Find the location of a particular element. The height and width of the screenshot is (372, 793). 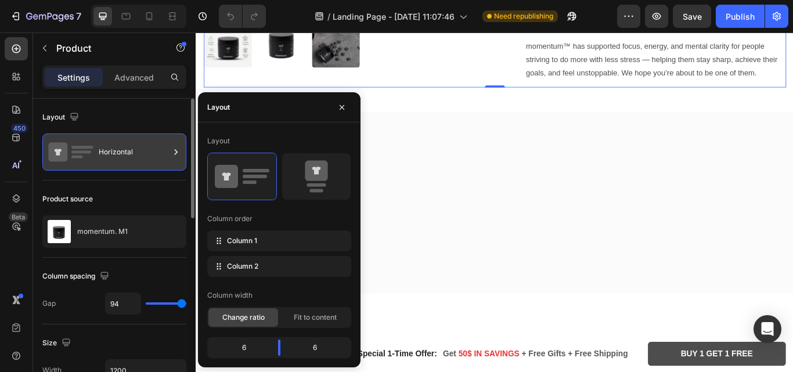

div: Horizontal is located at coordinates (134, 152).